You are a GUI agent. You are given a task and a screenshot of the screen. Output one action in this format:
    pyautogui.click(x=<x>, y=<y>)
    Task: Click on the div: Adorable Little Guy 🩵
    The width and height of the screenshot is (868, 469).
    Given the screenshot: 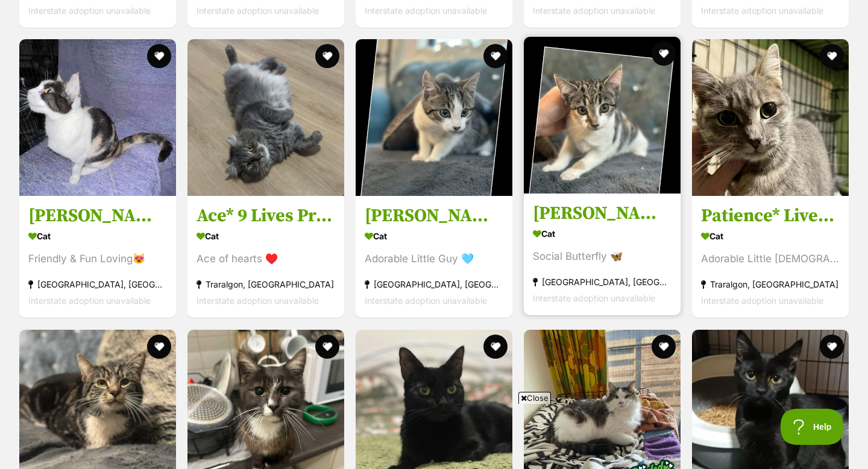 What is the action you would take?
    pyautogui.click(x=434, y=259)
    